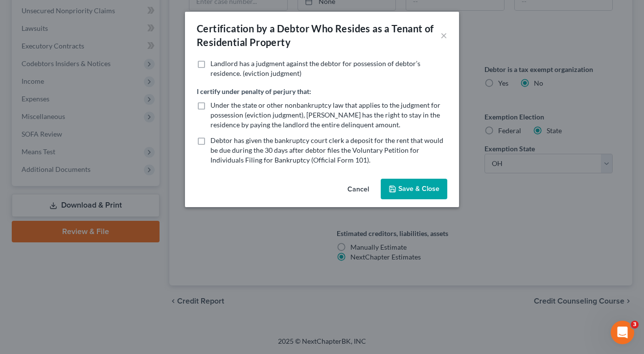  I want to click on button: Cancel, so click(358, 190).